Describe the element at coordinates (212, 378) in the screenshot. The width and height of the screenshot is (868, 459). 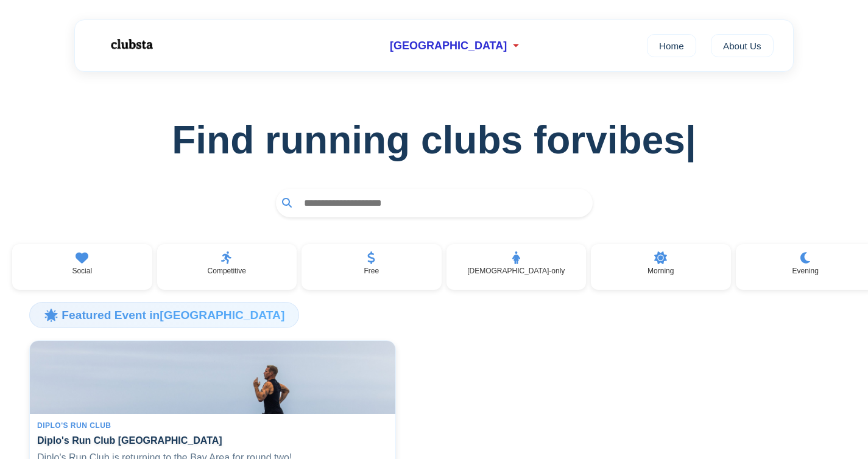
I see `img: Diplo's Run Club San Francisco` at that location.